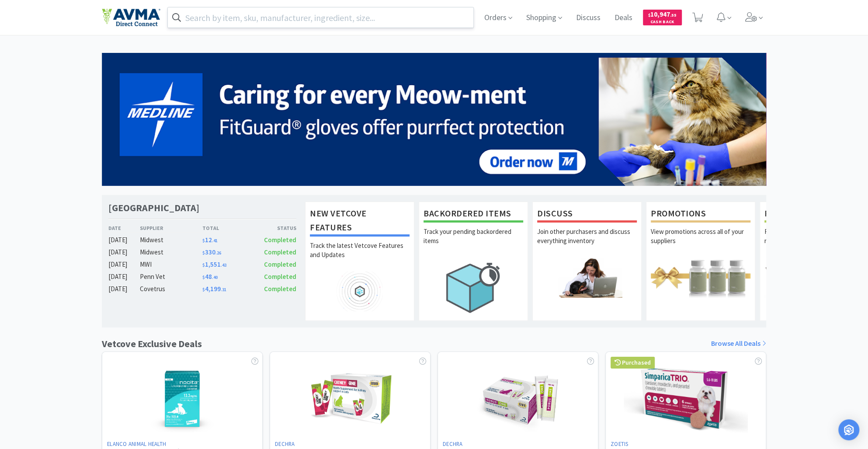  Describe the element at coordinates (434, 119) in the screenshot. I see `img: 5b85490d2c9a43ef9873369d65f5cc4c_481.png` at that location.